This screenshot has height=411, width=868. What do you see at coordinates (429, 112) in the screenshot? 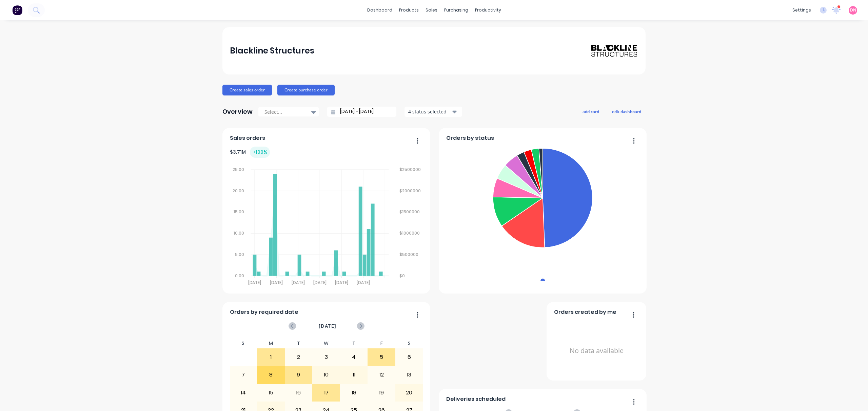
I see `div: 4 status selected` at bounding box center [429, 112].